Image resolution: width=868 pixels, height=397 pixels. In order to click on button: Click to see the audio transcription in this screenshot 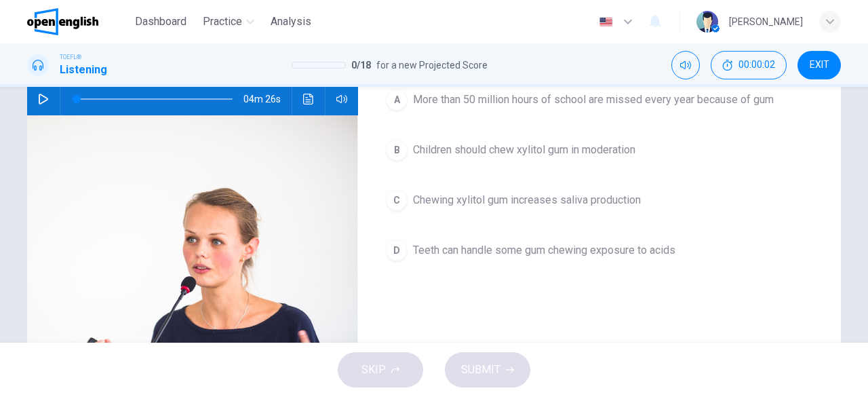, I will do `click(308, 99)`.